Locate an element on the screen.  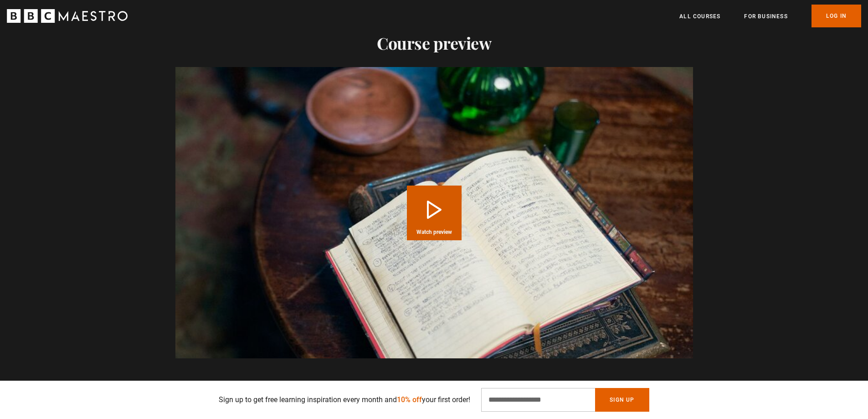
p: Sign up to get free learning inspiration every month and your first order! is located at coordinates (345, 400).